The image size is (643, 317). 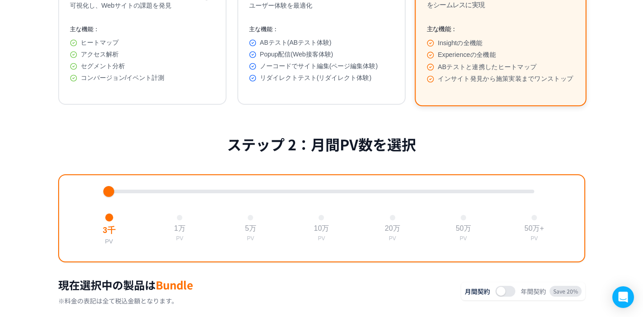 I want to click on p: ※料金の表記は全て税込金額となります。, so click(x=252, y=301).